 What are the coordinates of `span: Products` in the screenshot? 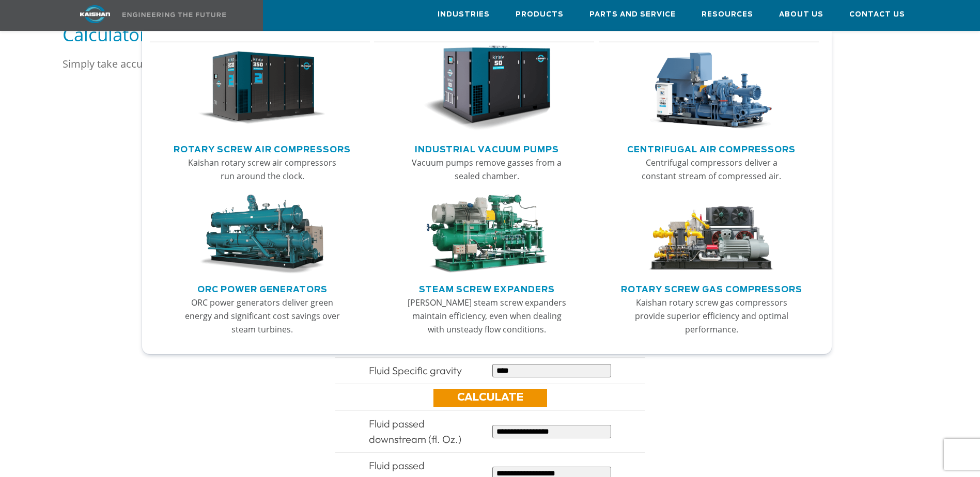 It's located at (539, 14).